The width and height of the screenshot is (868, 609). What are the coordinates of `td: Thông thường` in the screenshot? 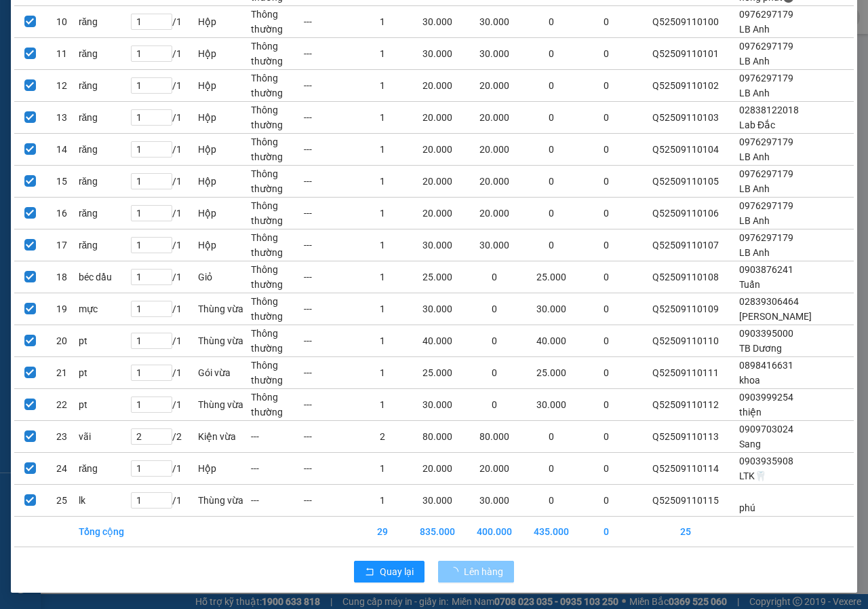 It's located at (277, 372).